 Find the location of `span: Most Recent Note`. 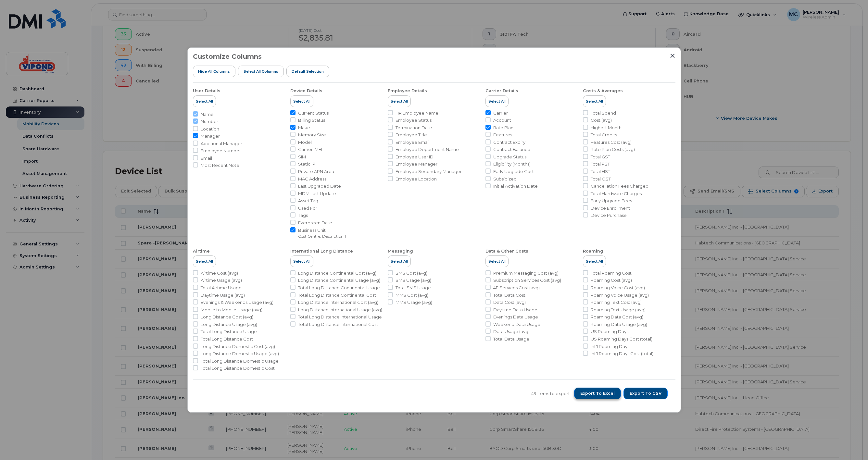

span: Most Recent Note is located at coordinates (220, 165).